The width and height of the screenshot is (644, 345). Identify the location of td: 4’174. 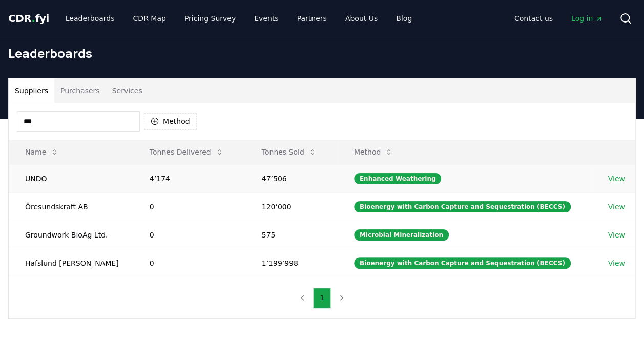
(189, 178).